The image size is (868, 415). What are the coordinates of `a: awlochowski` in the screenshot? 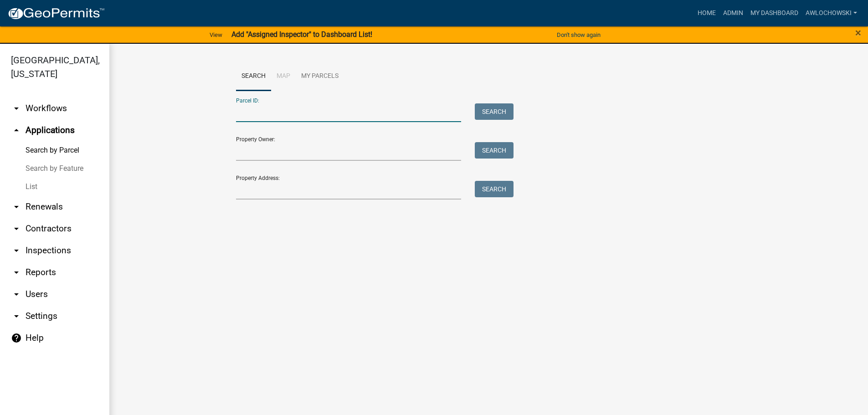 It's located at (831, 13).